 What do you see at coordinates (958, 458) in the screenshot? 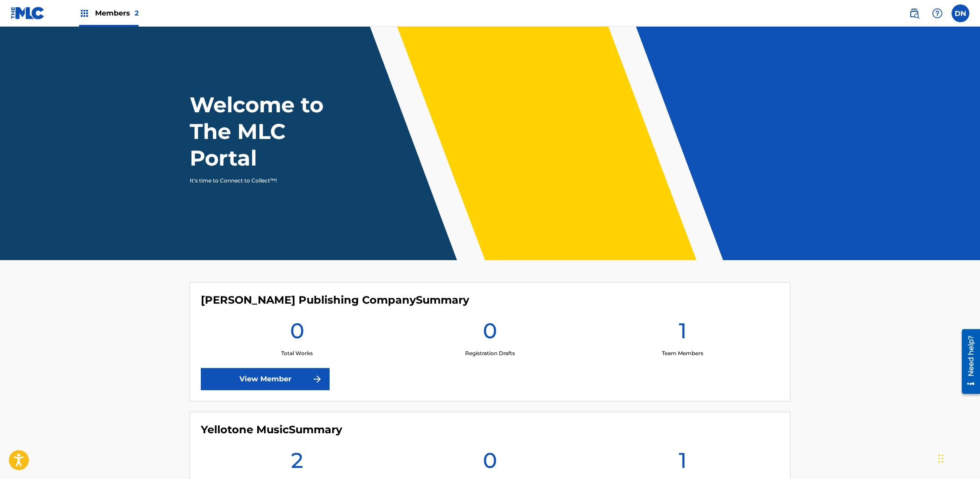
I see `div: Chat Widget` at bounding box center [958, 458].